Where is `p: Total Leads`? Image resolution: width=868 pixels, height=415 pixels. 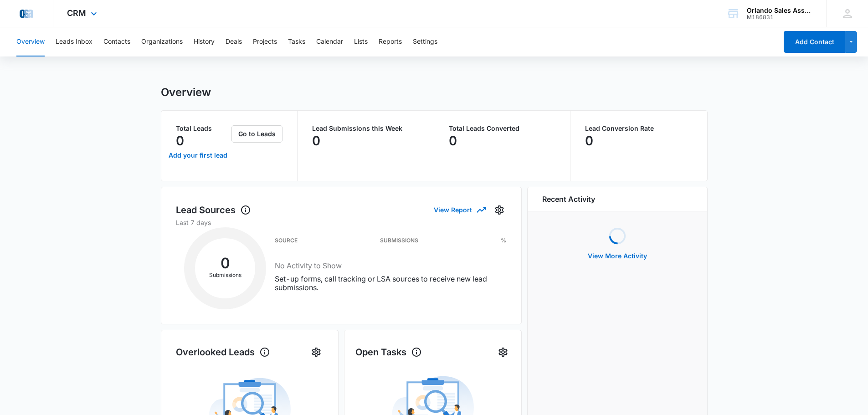 p: Total Leads is located at coordinates (203, 128).